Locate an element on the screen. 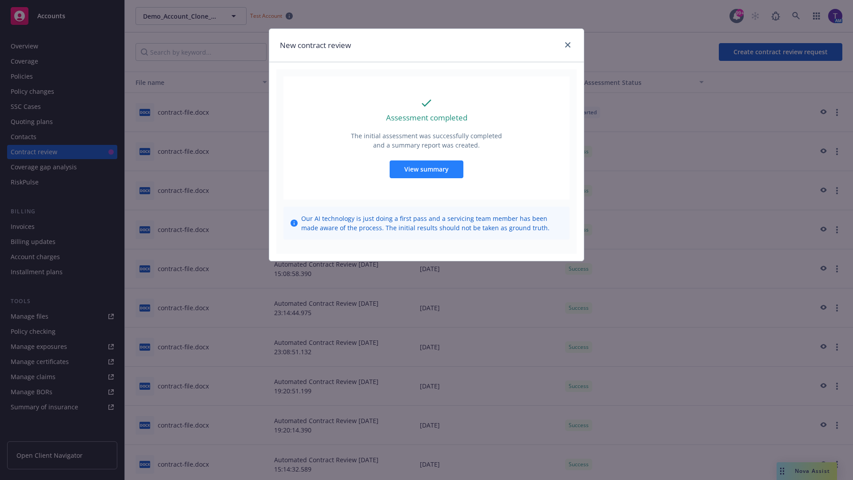 The image size is (853, 480). span: View summary is located at coordinates (427, 169).